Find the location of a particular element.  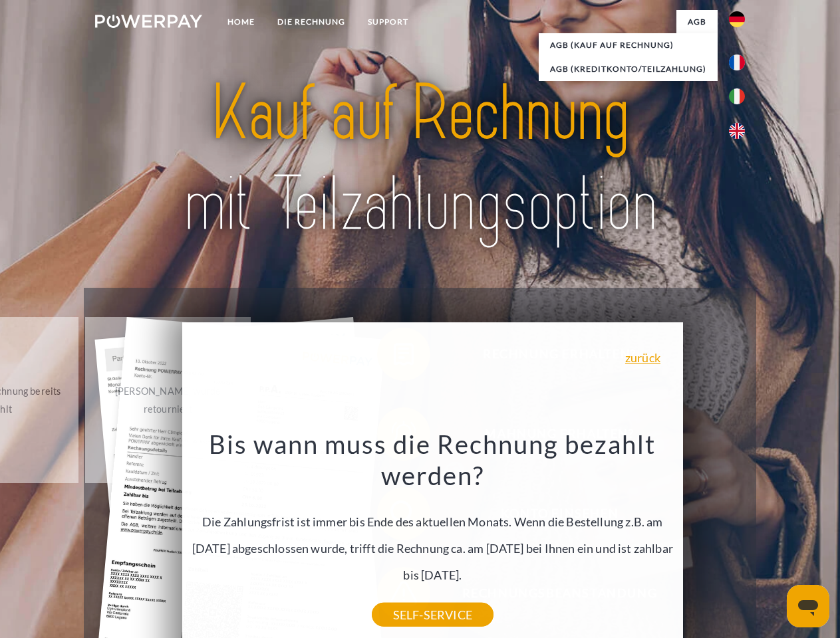

a: AGB (Kauf auf Rechnung) is located at coordinates (627, 45).